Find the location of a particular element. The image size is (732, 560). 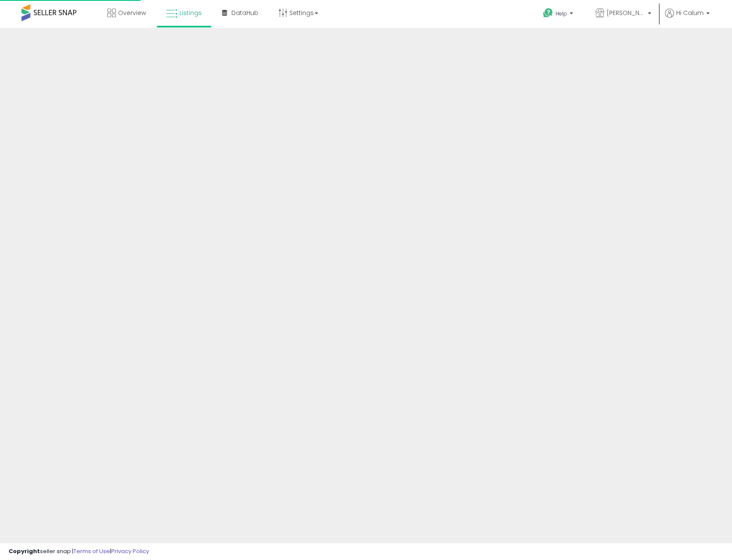

span: Listings is located at coordinates (191, 13).